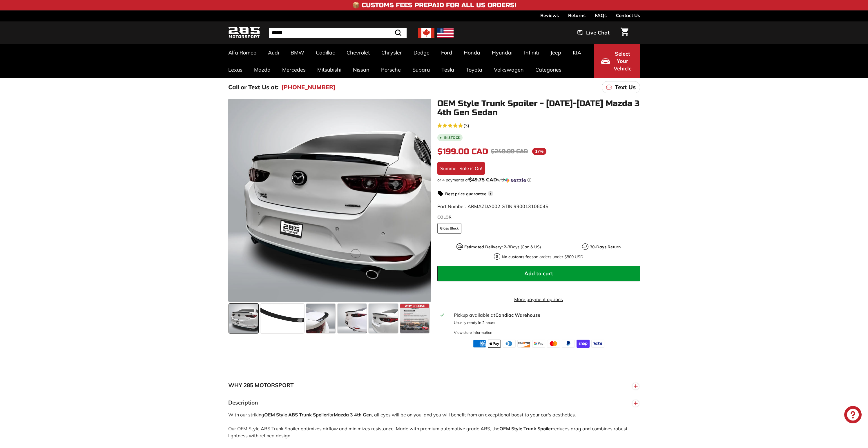  Describe the element at coordinates (601, 16) in the screenshot. I see `a: FAQs` at that location.